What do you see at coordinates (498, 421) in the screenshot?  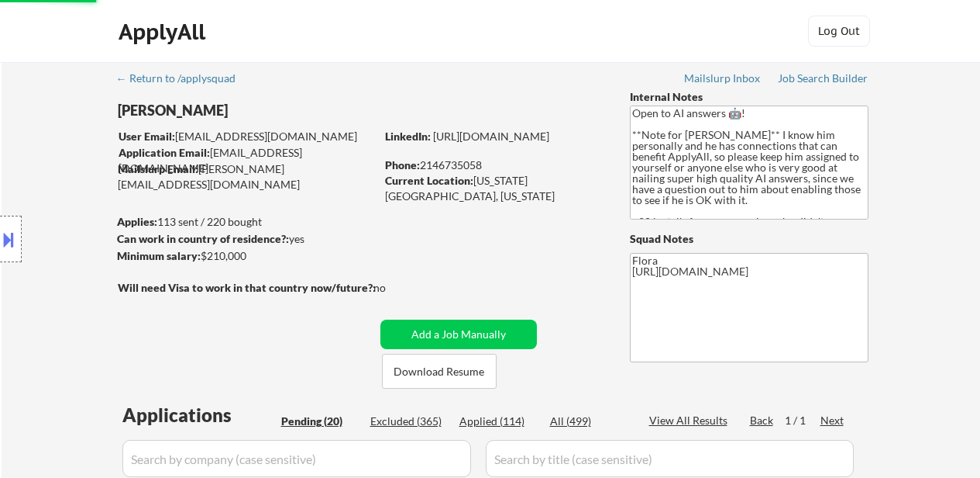 I see `div: Applied (114)` at bounding box center [498, 421].